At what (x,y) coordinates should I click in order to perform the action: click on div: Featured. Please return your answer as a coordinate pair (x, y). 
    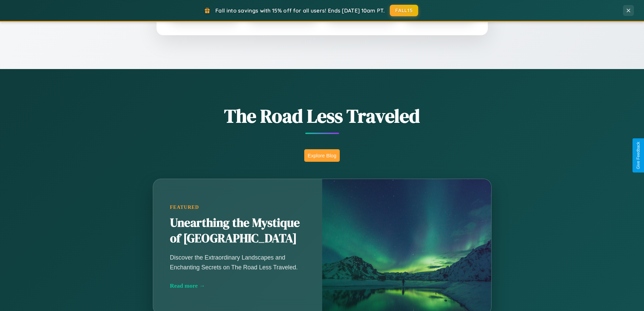
    Looking at the image, I should click on (238, 207).